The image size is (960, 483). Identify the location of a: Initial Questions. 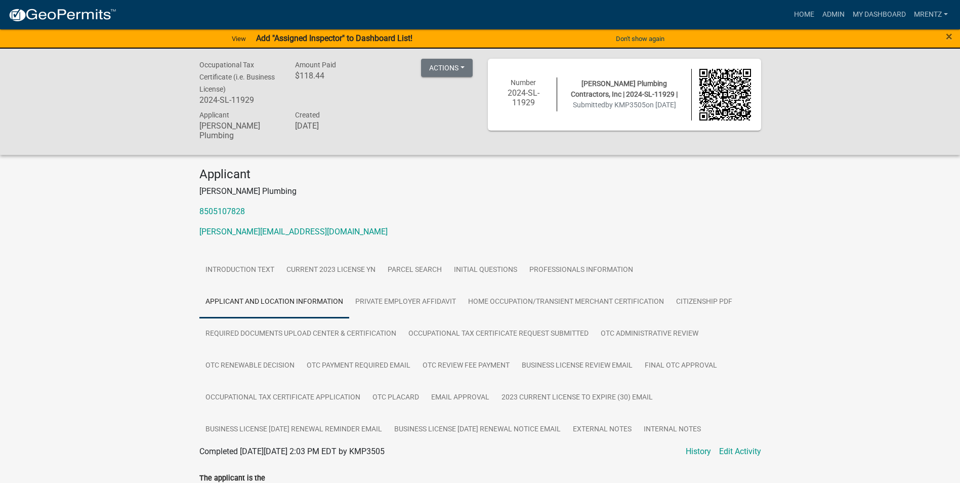
(486, 270).